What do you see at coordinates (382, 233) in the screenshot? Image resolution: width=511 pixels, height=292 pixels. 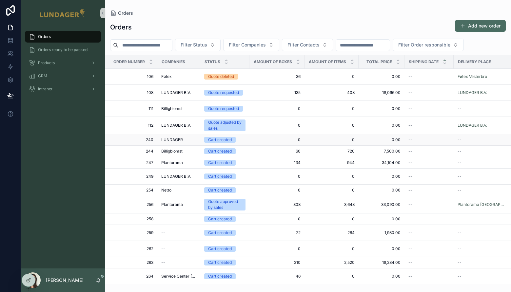 I see `span: 1,980.00` at bounding box center [382, 233].